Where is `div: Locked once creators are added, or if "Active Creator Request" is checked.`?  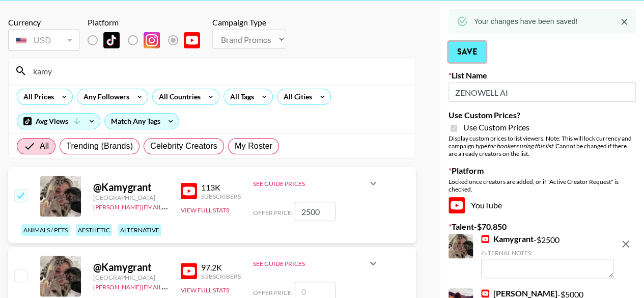
div: Locked once creators are added, or if "Active Creator Request" is checked. is located at coordinates (542, 186).